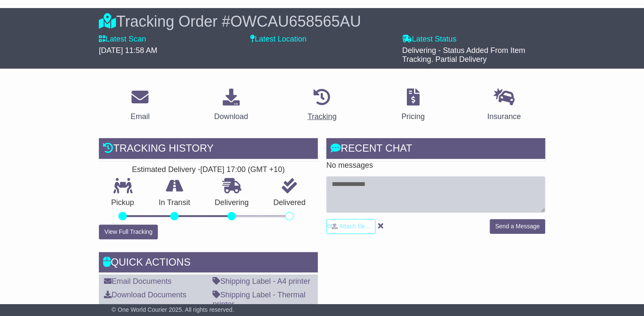 This screenshot has width=644, height=316. I want to click on div: Insurance, so click(504, 116).